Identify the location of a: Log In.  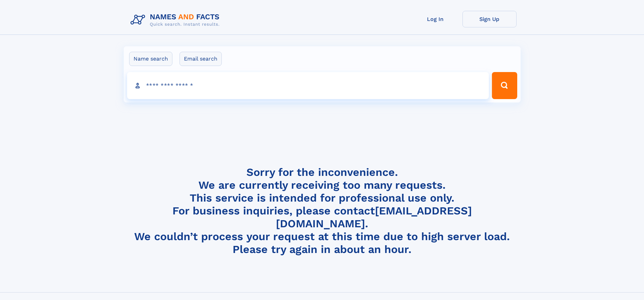
(436, 19).